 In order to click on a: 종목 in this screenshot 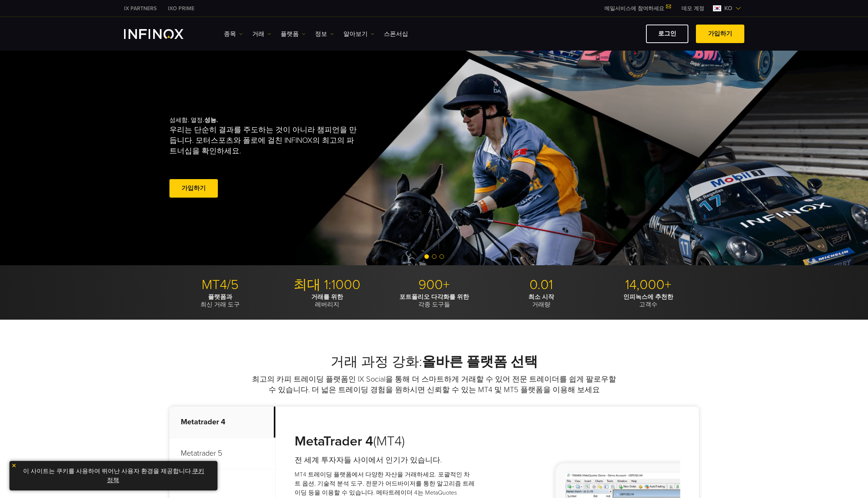, I will do `click(233, 34)`.